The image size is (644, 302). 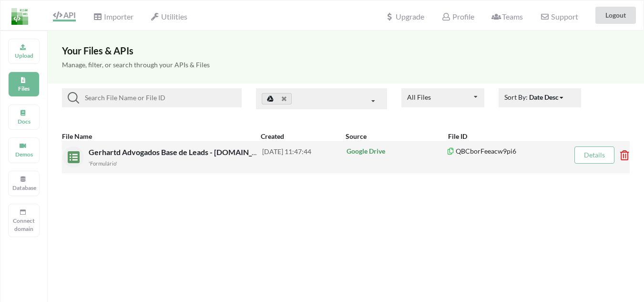 I want to click on small: 'Formulário', so click(x=103, y=163).